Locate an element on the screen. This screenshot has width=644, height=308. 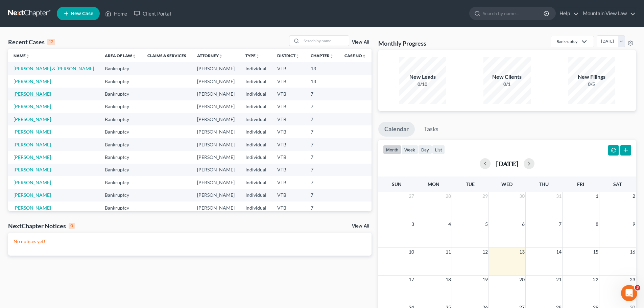
span: Mon is located at coordinates (433, 184).